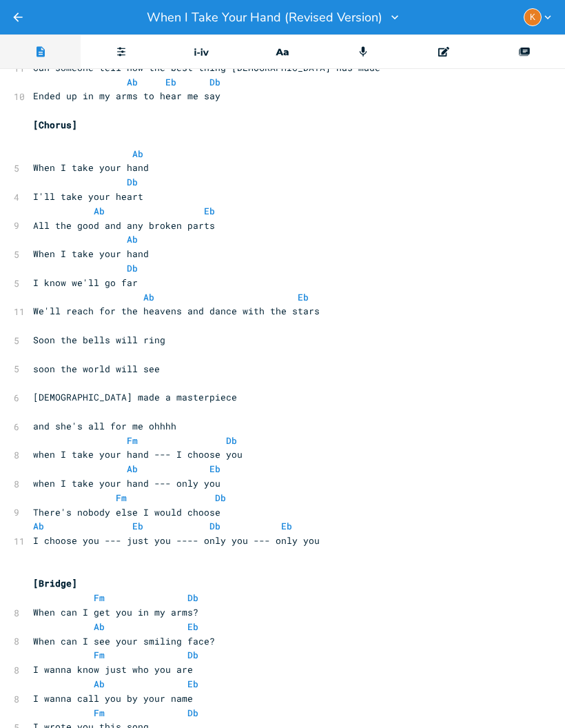  What do you see at coordinates (127, 96) in the screenshot?
I see `span: Ended up in my arms to hear me say` at bounding box center [127, 96].